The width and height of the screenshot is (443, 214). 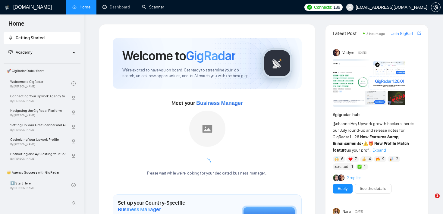 I want to click on a: searchScanner, so click(x=153, y=7).